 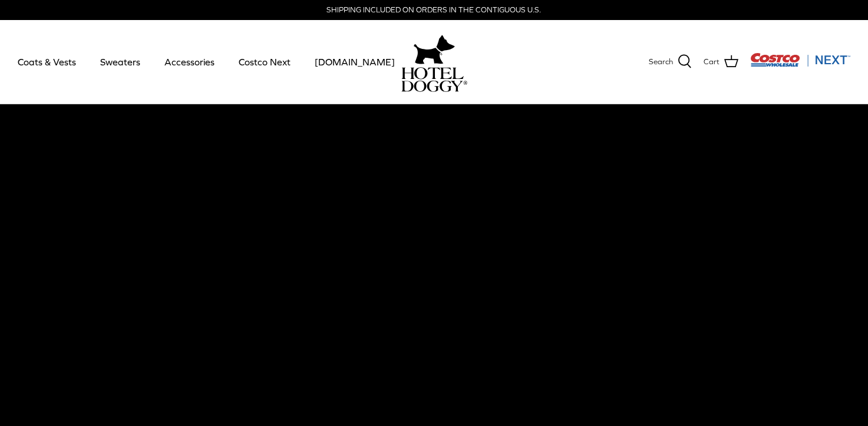 I want to click on a: Search, so click(x=670, y=61).